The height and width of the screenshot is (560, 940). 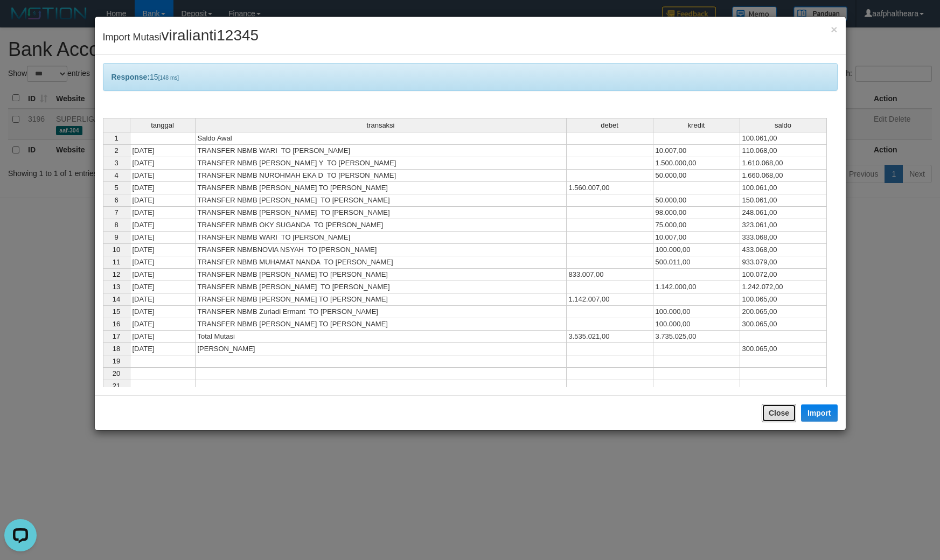 What do you see at coordinates (116, 373) in the screenshot?
I see `span: 20` at bounding box center [116, 373].